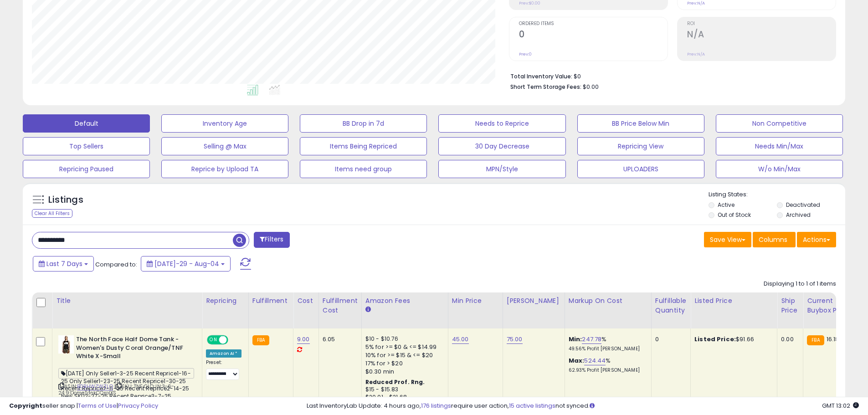  I want to click on a: Privacy Policy, so click(138, 405).